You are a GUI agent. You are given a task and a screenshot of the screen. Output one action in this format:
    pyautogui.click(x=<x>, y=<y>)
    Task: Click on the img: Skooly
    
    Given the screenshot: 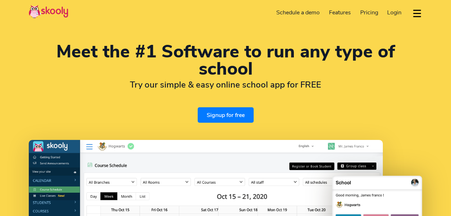 What is the action you would take?
    pyautogui.click(x=48, y=11)
    